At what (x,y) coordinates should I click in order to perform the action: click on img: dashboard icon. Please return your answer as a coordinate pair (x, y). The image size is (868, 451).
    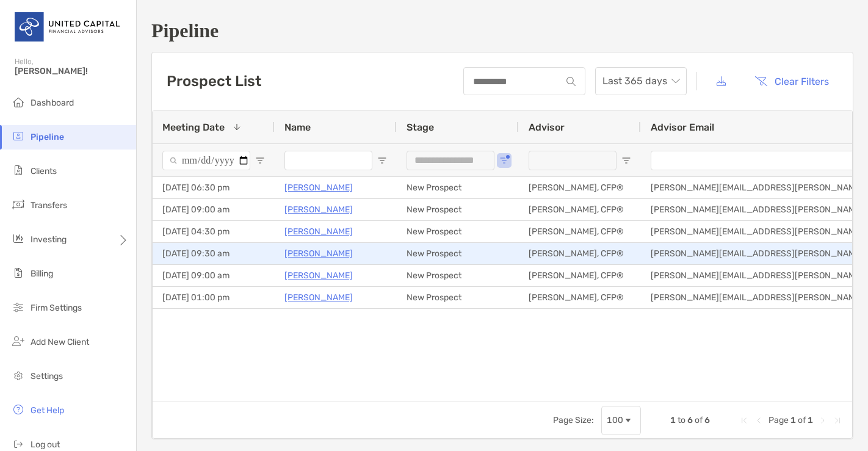
    Looking at the image, I should click on (18, 102).